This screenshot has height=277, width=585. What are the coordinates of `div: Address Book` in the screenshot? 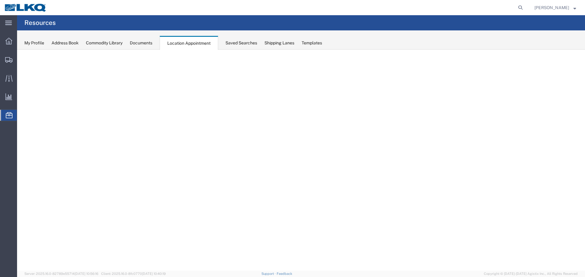 It's located at (65, 43).